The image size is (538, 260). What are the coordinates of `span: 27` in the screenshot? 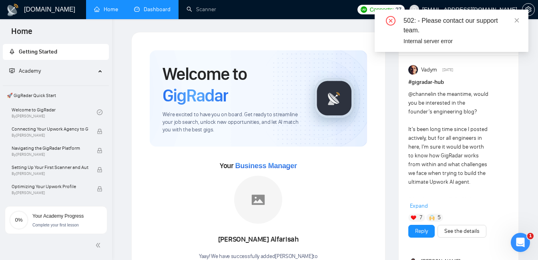 It's located at (398, 10).